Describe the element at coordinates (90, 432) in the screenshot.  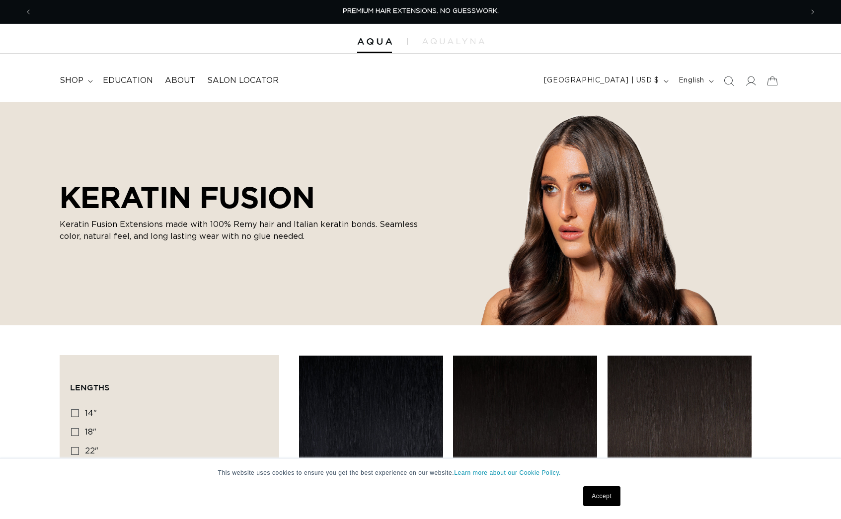
I see `span: 18"` at that location.